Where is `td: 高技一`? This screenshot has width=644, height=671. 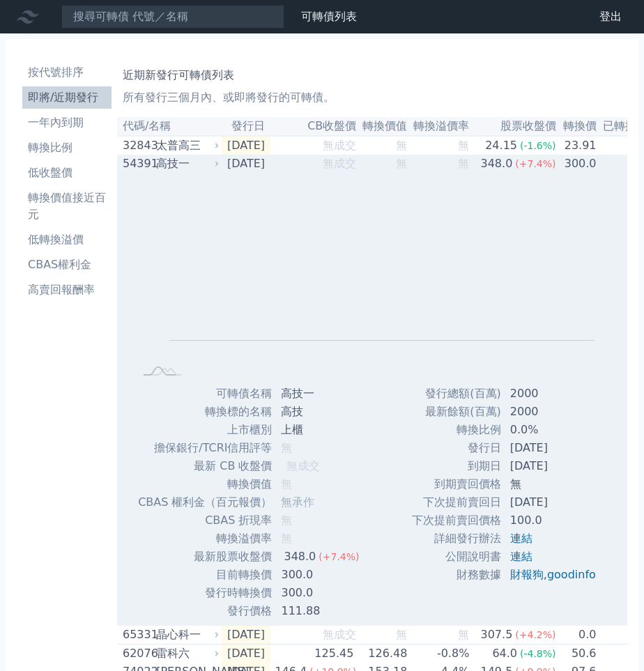 td: 高技一 is located at coordinates (321, 394).